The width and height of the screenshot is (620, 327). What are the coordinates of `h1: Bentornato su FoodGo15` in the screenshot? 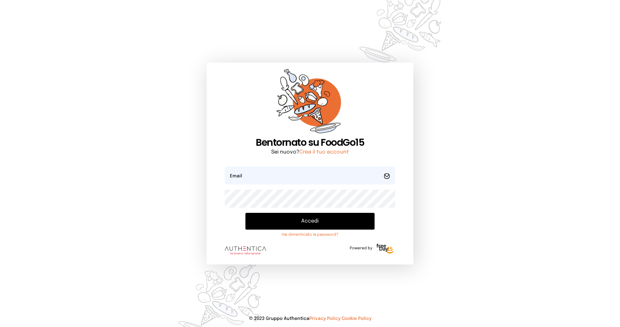 It's located at (310, 143).